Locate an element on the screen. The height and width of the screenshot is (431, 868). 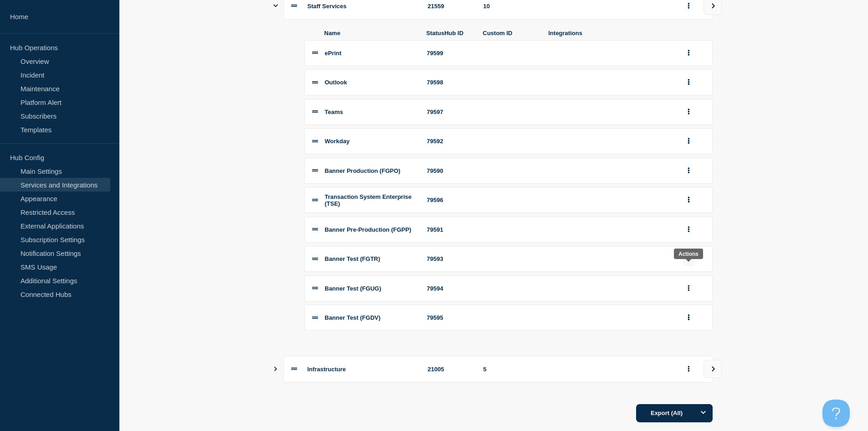
div: 21005 is located at coordinates (450, 369).